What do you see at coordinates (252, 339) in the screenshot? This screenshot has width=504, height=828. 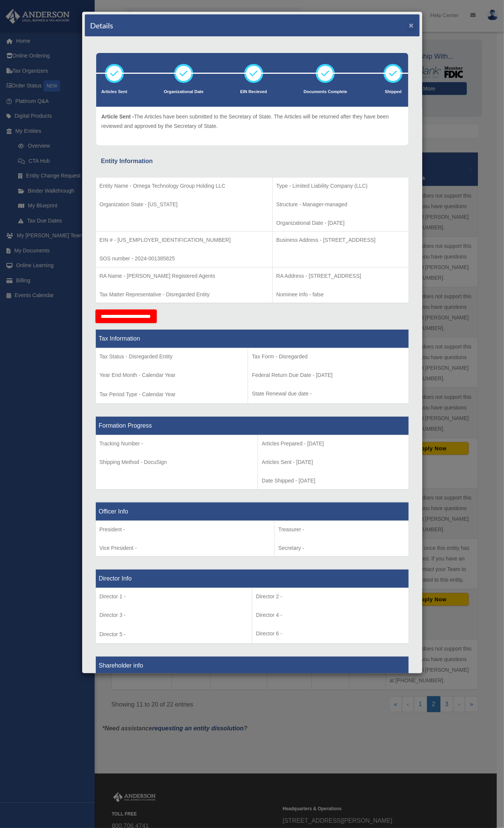 I see `th: Tax Information` at bounding box center [252, 339].